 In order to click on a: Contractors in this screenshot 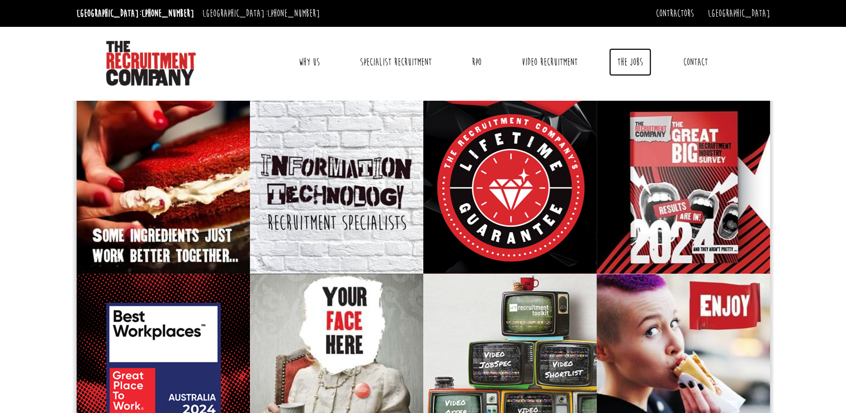, I will do `click(675, 13)`.